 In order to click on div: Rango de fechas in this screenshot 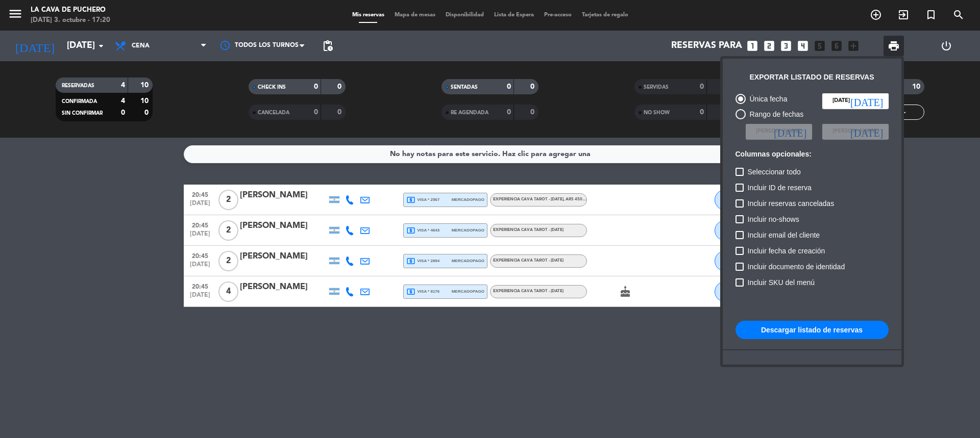, I will do `click(775, 115)`.